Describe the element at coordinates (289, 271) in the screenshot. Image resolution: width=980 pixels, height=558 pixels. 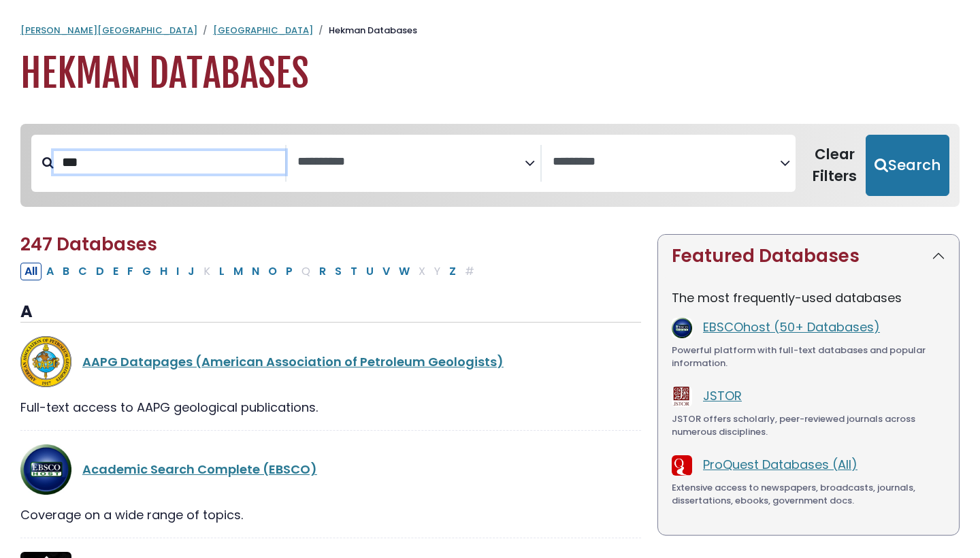
I see `button: Filter Results P` at that location.